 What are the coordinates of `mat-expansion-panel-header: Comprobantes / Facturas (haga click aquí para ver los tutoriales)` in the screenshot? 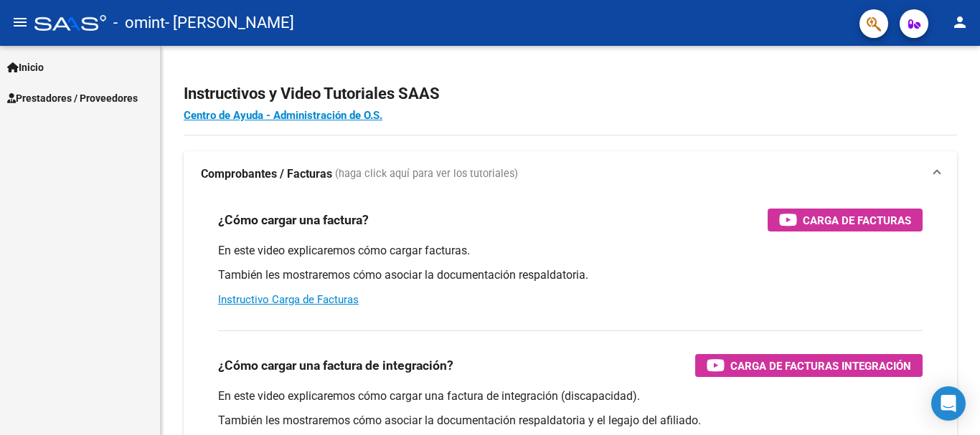 It's located at (571, 174).